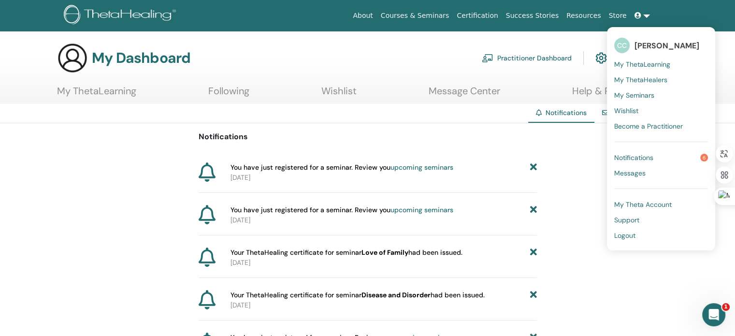 The height and width of the screenshot is (336, 735). I want to click on span: 1, so click(726, 307).